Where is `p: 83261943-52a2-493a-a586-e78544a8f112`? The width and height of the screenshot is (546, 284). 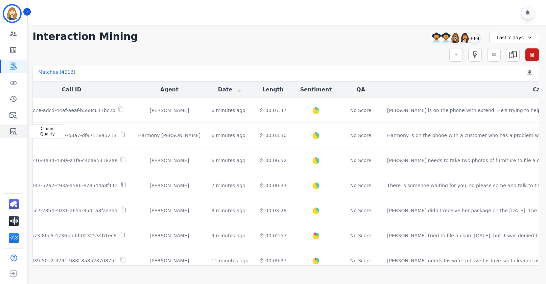
p: 83261943-52a2-493a-a586-e78544a8f112 is located at coordinates (67, 185).